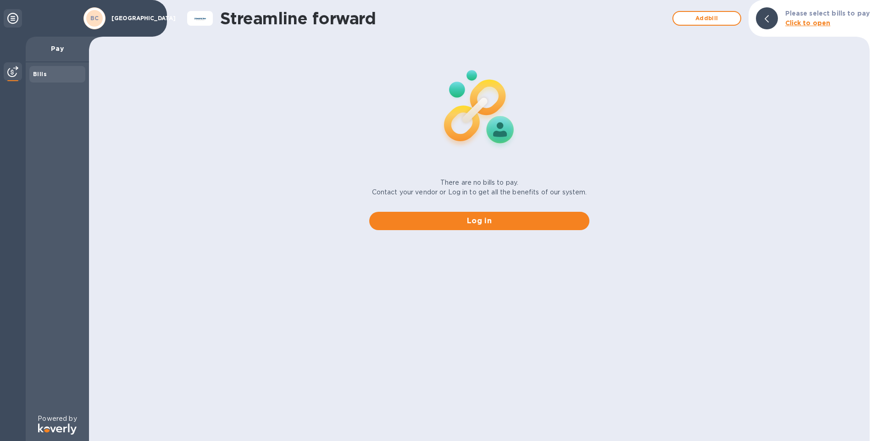 This screenshot has height=441, width=877. Describe the element at coordinates (480, 221) in the screenshot. I see `span: Log in` at that location.